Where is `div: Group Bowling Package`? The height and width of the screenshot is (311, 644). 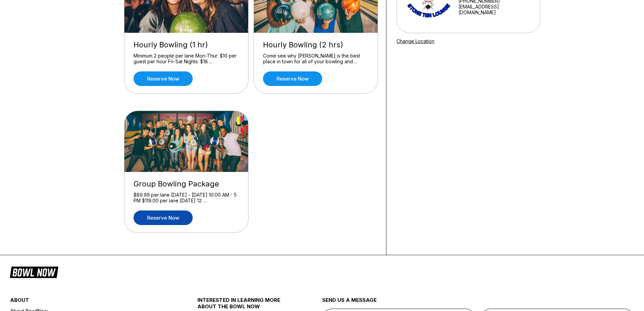 div: Group Bowling Package is located at coordinates (186, 184).